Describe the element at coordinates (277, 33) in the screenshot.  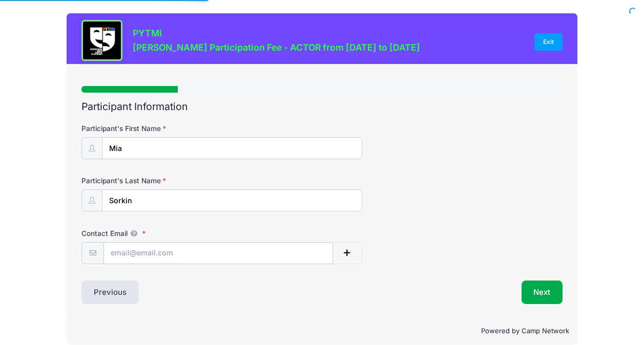
I see `h3: PYTMI` at that location.